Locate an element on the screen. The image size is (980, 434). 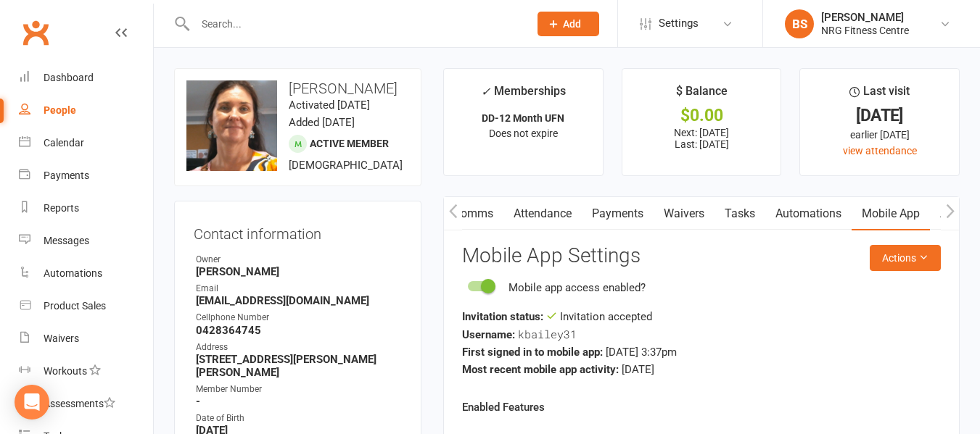
h3: Mobile App Settings is located at coordinates (701, 256).